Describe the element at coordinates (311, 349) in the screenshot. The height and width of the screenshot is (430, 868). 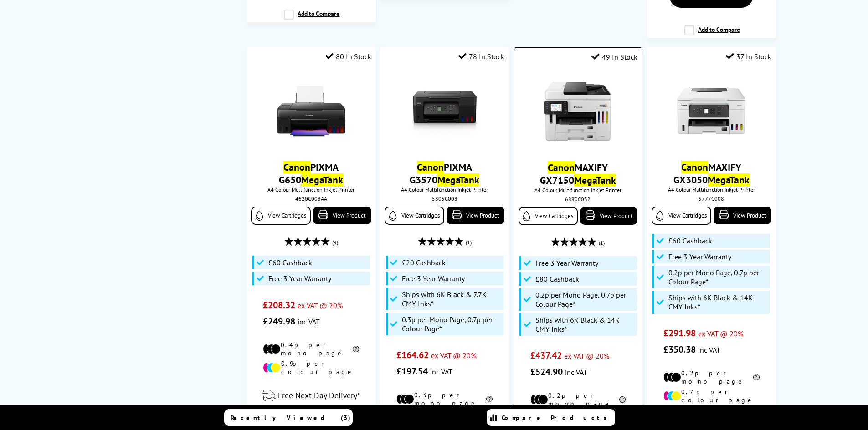
I see `li: 0.4p per mono page` at that location.